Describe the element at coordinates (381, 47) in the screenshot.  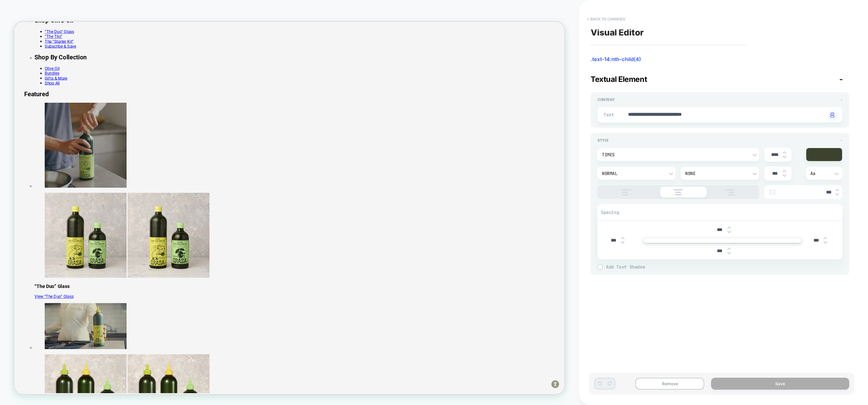
I see `h2: Shop By Collection` at that location.